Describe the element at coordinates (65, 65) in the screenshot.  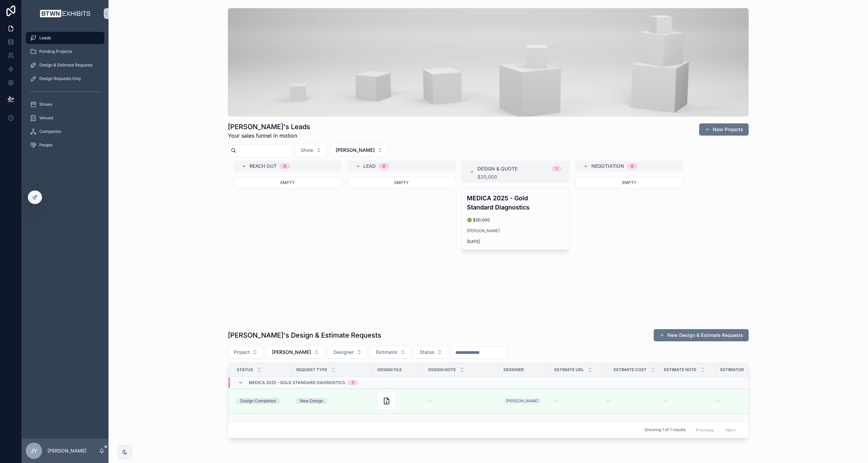
I see `a: Design & Estimate Requests` at that location.